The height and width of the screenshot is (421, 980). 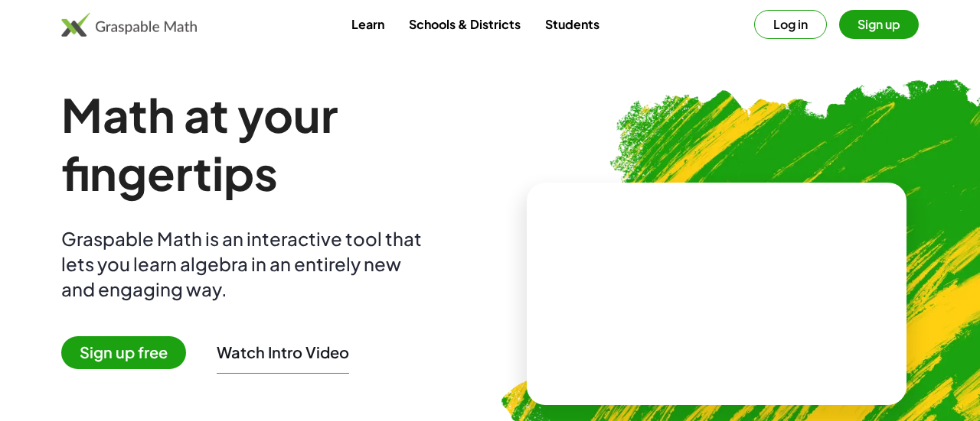 I want to click on button: Sign up, so click(x=878, y=24).